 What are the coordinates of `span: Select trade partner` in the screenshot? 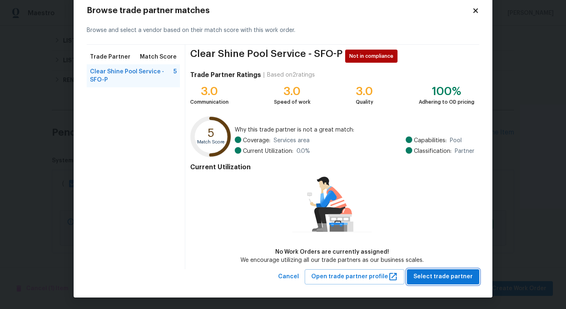 It's located at (443, 276).